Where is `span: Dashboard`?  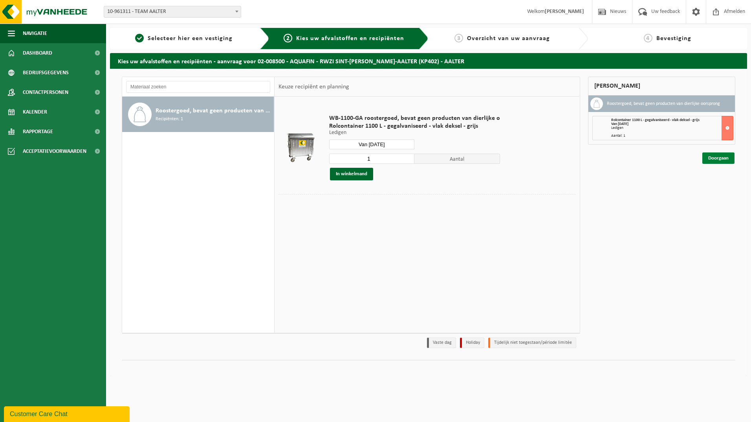
span: Dashboard is located at coordinates (37, 53).